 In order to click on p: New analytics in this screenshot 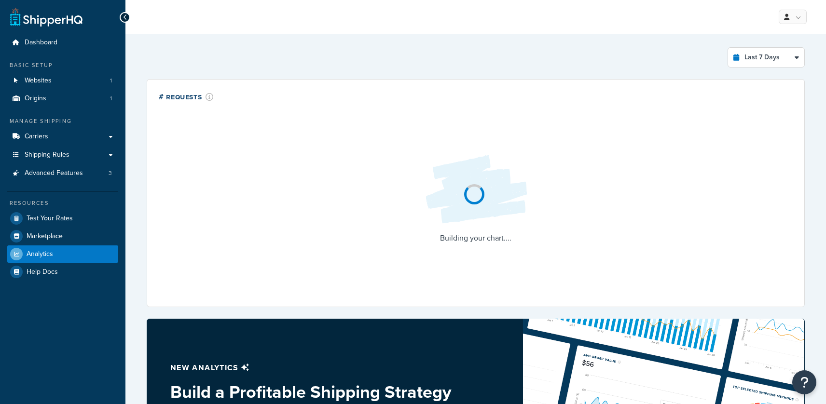, I will do `click(311, 368)`.